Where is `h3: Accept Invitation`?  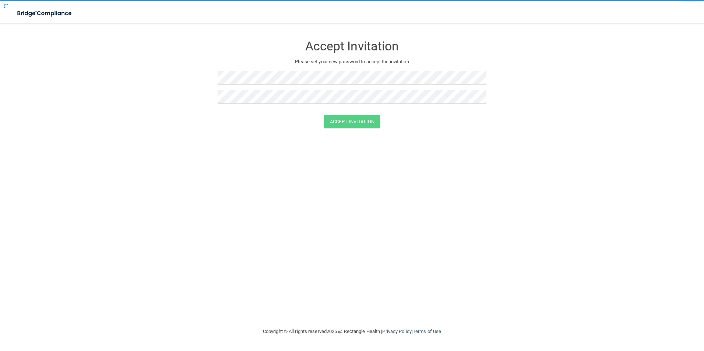
h3: Accept Invitation is located at coordinates (352, 46).